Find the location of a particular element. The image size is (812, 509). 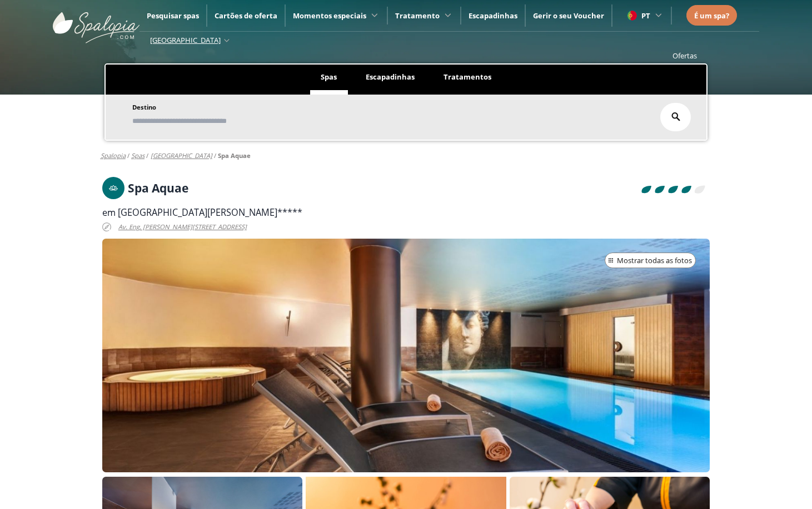

span: Gerir o seu Voucher is located at coordinates (568, 16).